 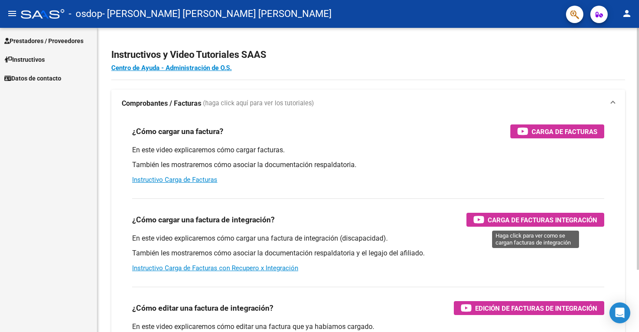 I want to click on span: Prestadores / Proveedores, so click(x=44, y=41).